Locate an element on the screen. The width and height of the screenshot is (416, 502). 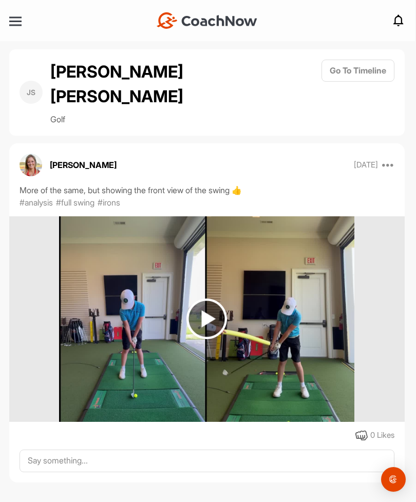
p: #full swing is located at coordinates (75, 203).